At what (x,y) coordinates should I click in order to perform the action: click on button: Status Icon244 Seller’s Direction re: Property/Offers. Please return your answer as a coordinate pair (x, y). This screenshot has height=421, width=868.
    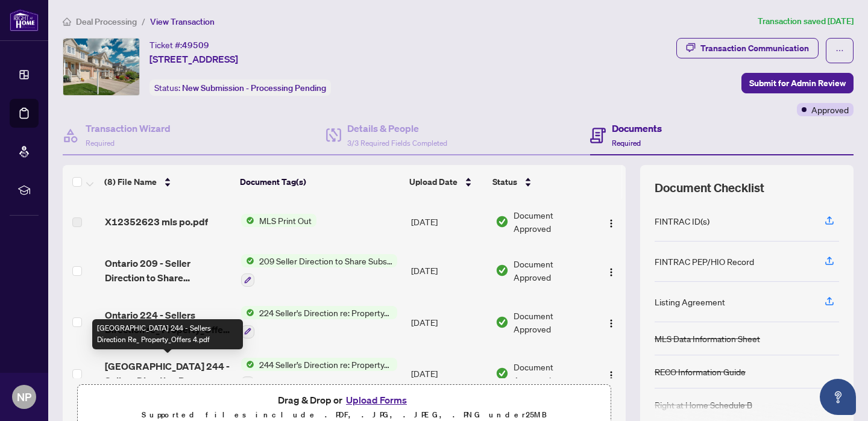
    Looking at the image, I should click on (319, 374).